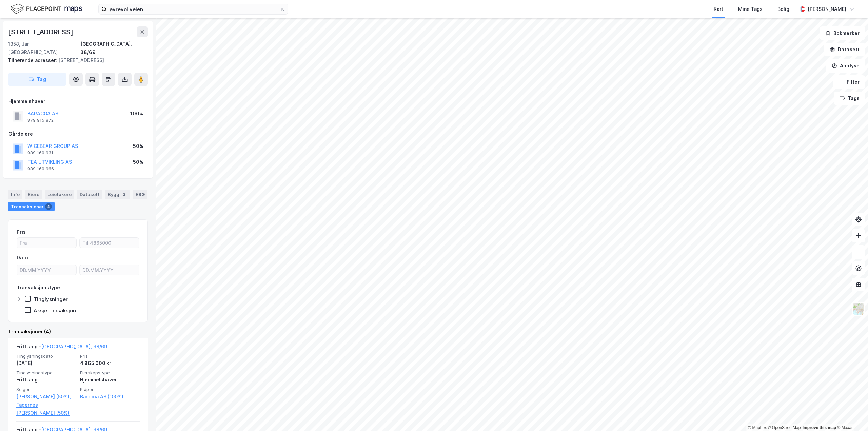 The image size is (868, 431). What do you see at coordinates (783, 9) in the screenshot?
I see `div: Bolig` at bounding box center [783, 9].